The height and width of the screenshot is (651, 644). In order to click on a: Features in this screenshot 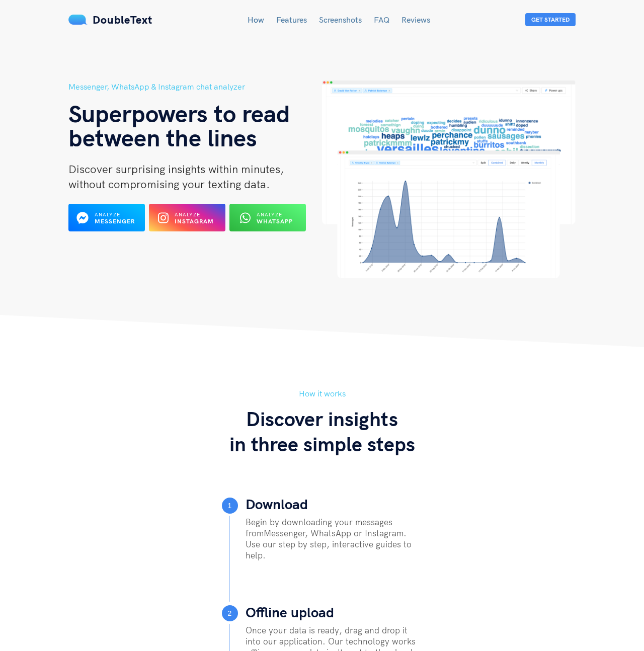, I will do `click(292, 20)`.